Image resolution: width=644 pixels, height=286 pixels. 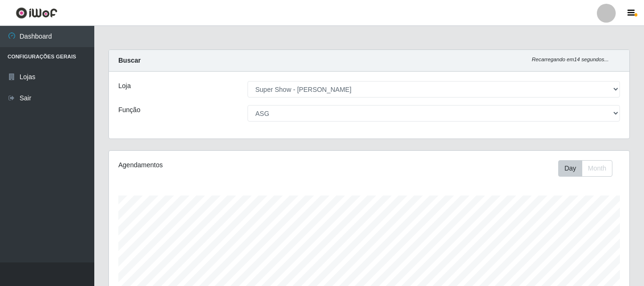 I want to click on button: Month, so click(x=597, y=168).